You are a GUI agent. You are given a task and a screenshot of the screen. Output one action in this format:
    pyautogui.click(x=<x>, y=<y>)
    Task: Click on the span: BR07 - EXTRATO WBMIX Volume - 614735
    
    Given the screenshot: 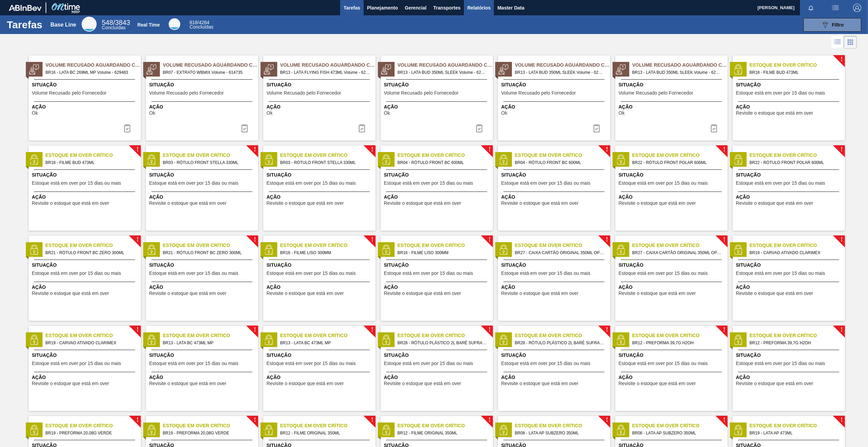 What is the action you would take?
    pyautogui.click(x=208, y=73)
    